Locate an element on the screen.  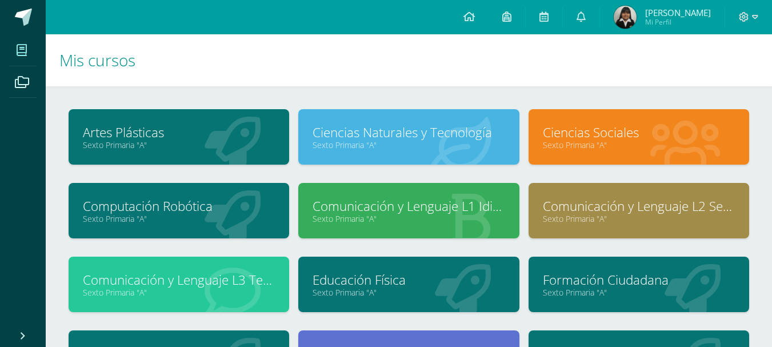
a: Ciencias Naturales y Tecnología is located at coordinates (408, 132).